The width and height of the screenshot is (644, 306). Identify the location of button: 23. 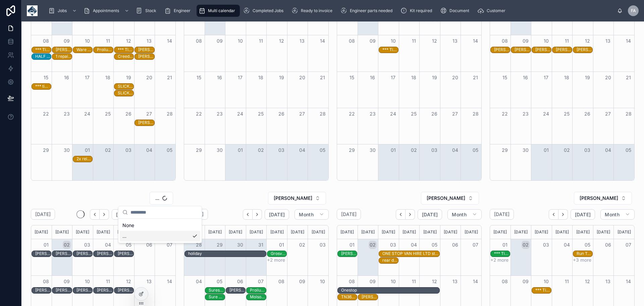
(220, 113).